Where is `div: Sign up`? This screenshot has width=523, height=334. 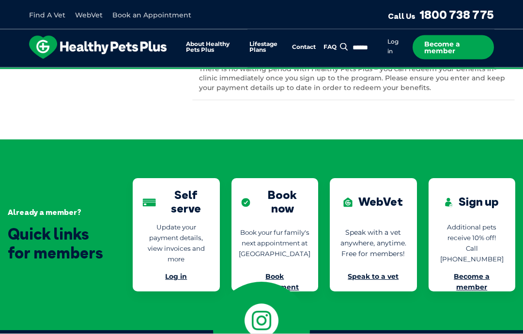 div: Sign up is located at coordinates (472, 202).